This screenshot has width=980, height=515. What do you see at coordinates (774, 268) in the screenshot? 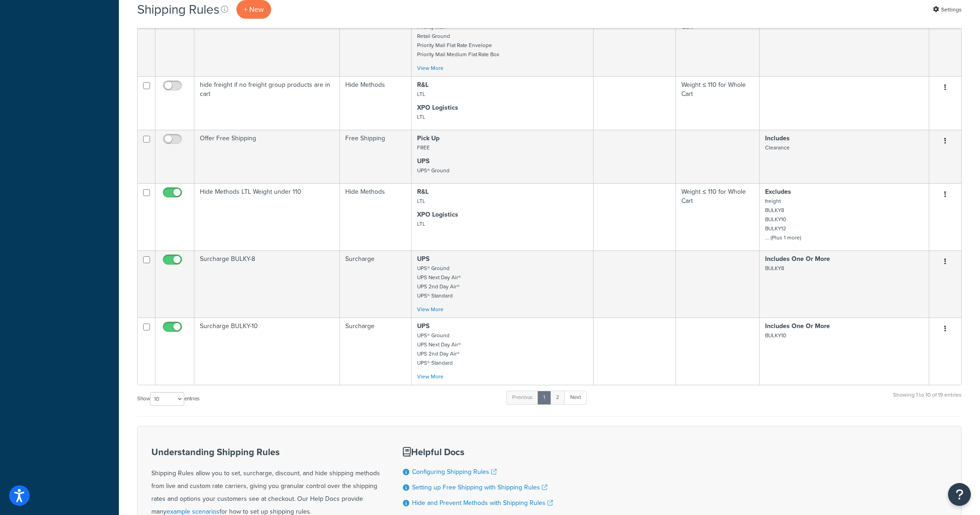
I see `small: BULKY8` at bounding box center [774, 268].